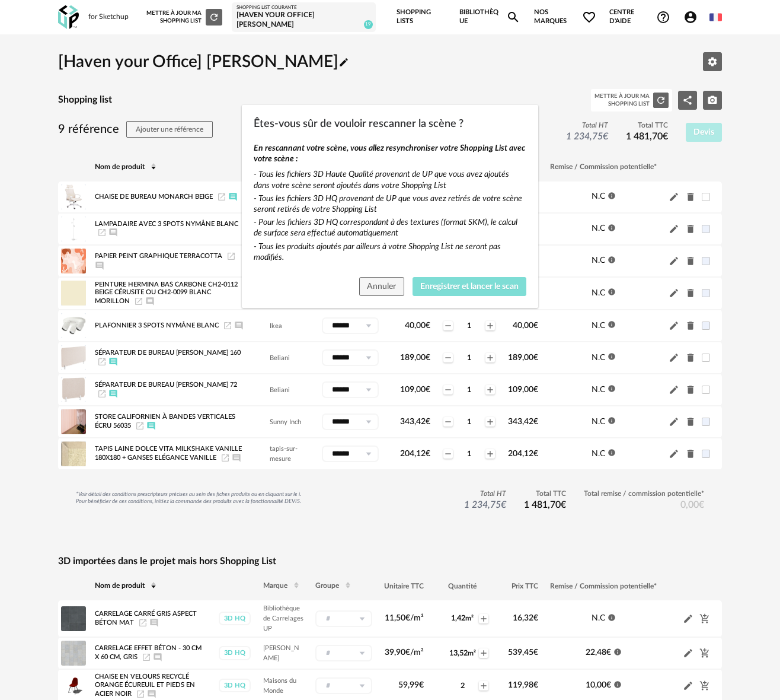 Image resolution: width=780 pixels, height=700 pixels. Describe the element at coordinates (470, 286) in the screenshot. I see `button: Enregistrer et lancer le scan` at that location.